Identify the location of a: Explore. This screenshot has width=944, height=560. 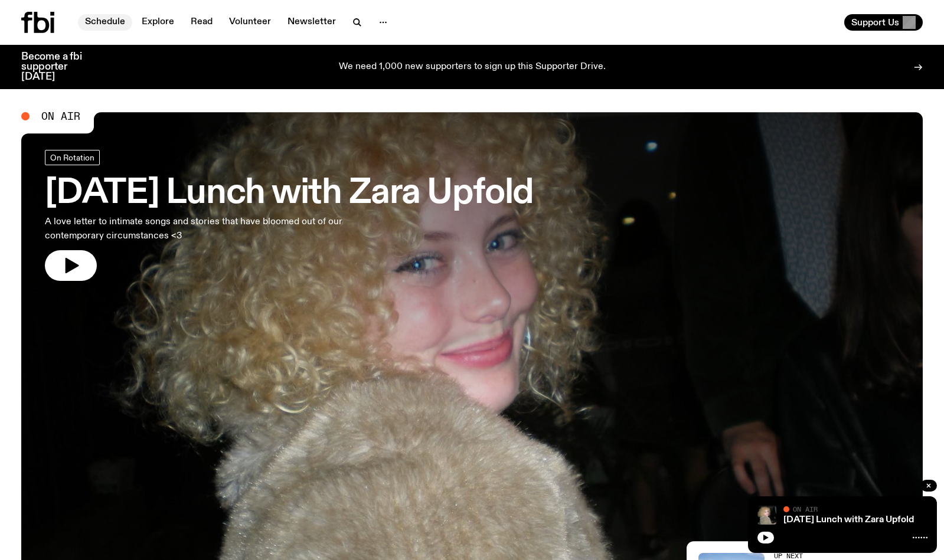
(157, 23).